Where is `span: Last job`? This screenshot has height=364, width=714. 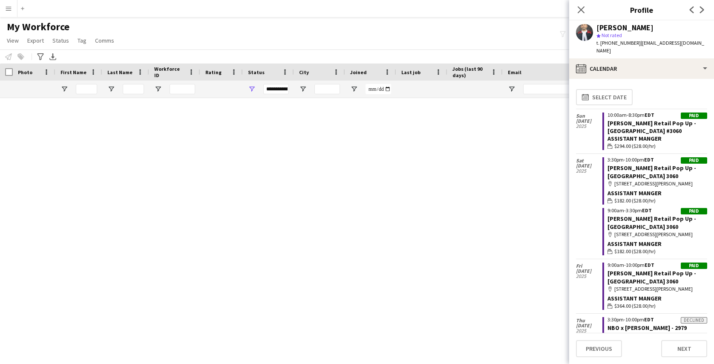
span: Last job is located at coordinates (410, 72).